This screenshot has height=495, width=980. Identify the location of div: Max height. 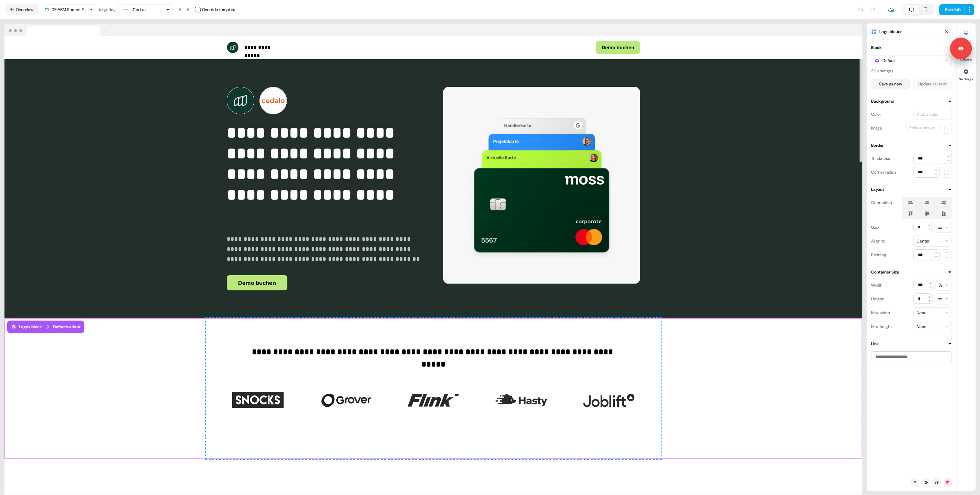
(882, 327).